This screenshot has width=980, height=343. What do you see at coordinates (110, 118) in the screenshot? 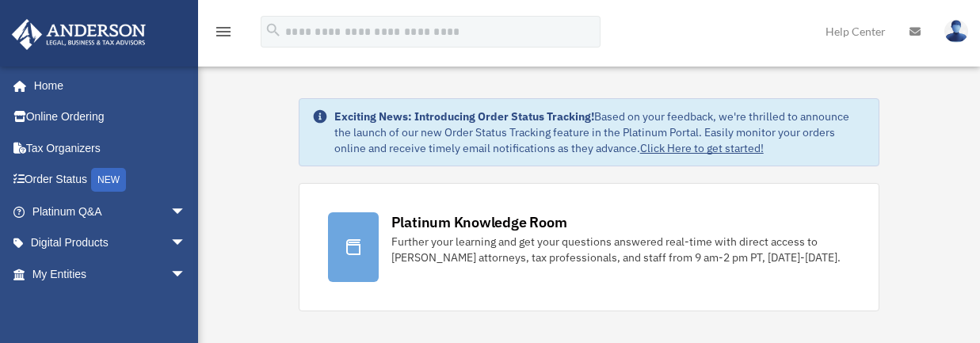
I see `a: Online Ordering` at bounding box center [110, 118].